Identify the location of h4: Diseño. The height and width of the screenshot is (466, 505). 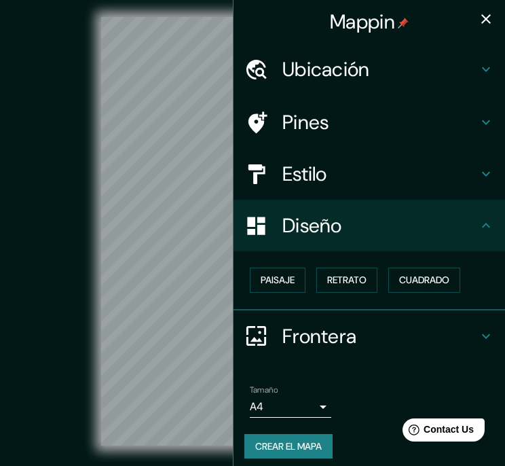
(380, 225).